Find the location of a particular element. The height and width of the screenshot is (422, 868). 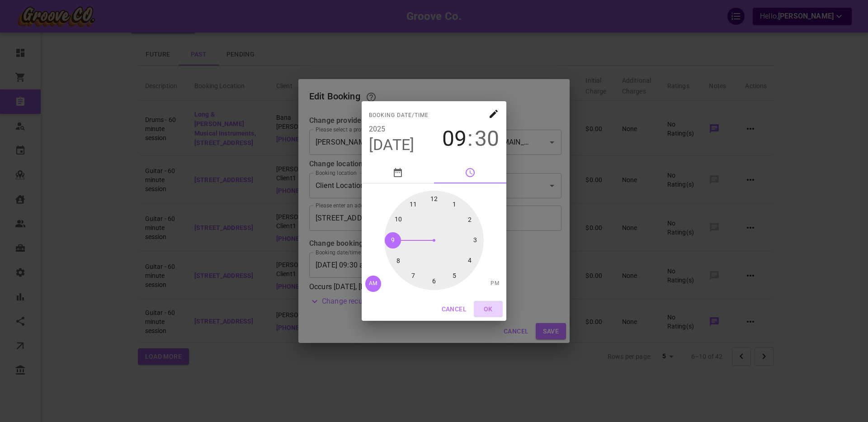

span: 09 is located at coordinates (454, 138).